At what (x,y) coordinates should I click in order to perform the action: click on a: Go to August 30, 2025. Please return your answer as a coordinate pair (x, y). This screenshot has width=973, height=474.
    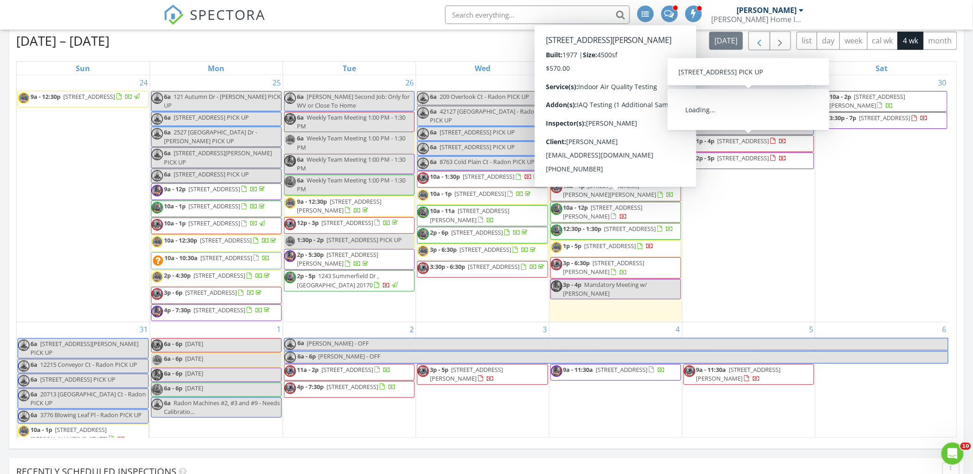
    Looking at the image, I should click on (943, 83).